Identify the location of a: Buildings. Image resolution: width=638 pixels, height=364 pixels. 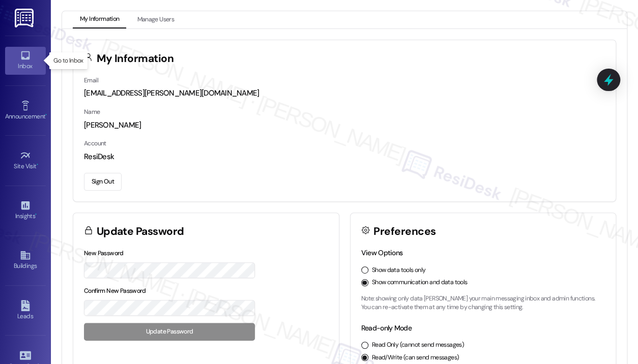
(26, 260).